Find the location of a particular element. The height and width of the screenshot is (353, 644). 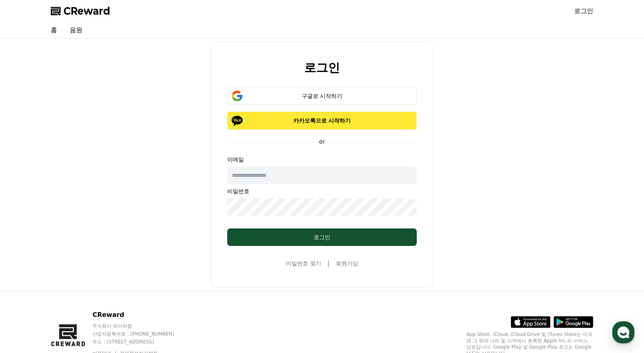

div: 로그인 is located at coordinates (322, 237).